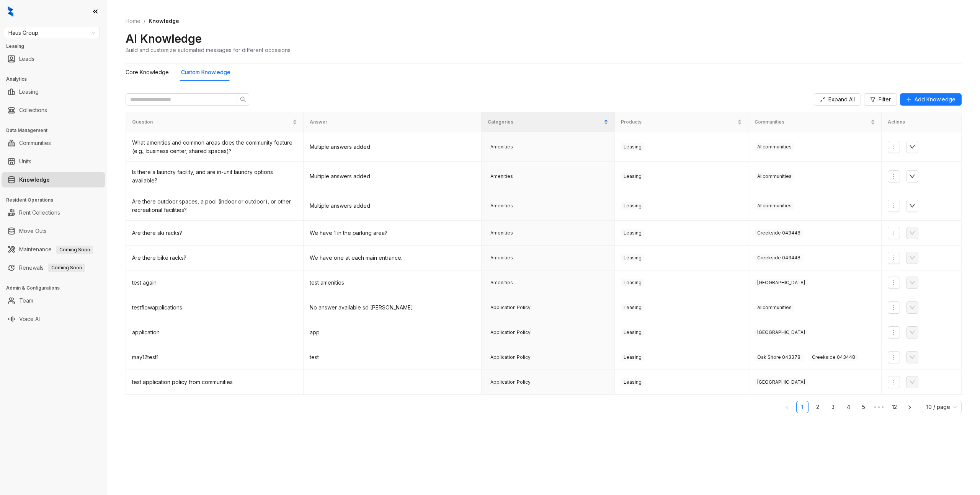  I want to click on li: Rent Collections, so click(53, 213).